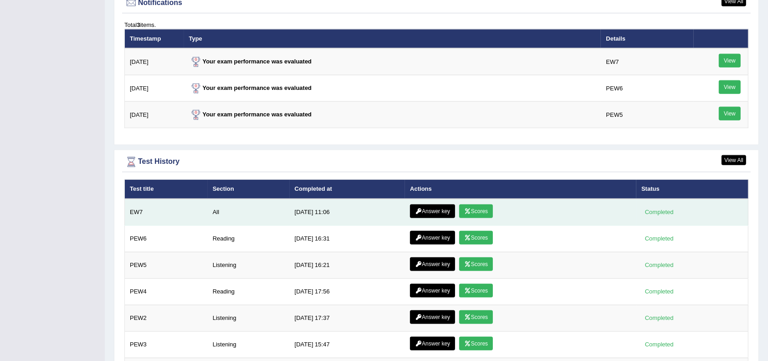  I want to click on td: PEW3, so click(166, 344).